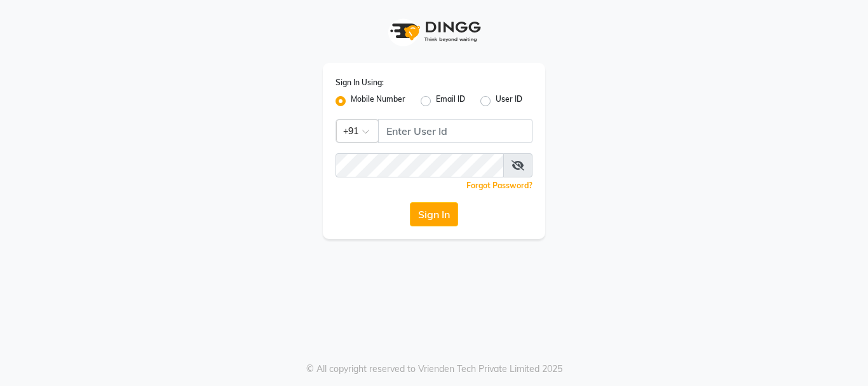 This screenshot has width=868, height=386. What do you see at coordinates (360, 83) in the screenshot?
I see `label: Sign In Using:` at bounding box center [360, 83].